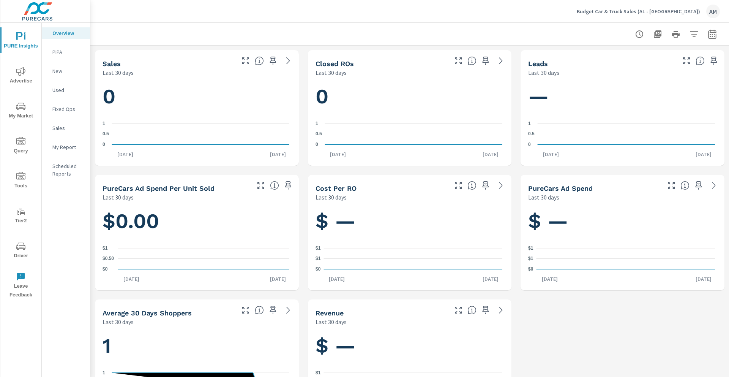  What do you see at coordinates (21, 76) in the screenshot?
I see `span: Advertise` at bounding box center [21, 76].